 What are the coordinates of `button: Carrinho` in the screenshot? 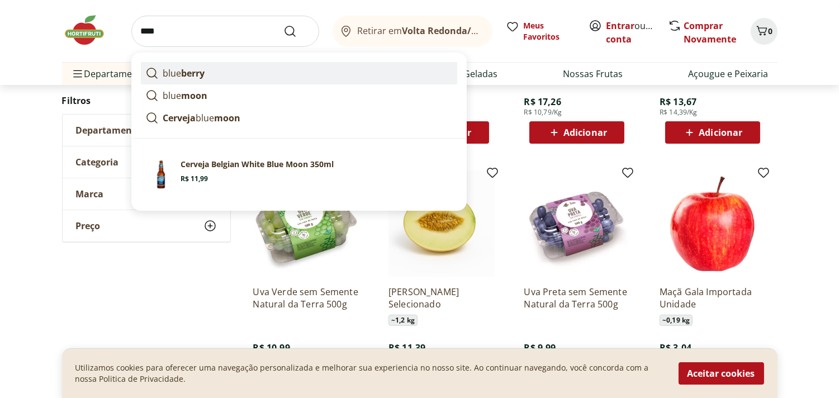 It's located at (764, 31).